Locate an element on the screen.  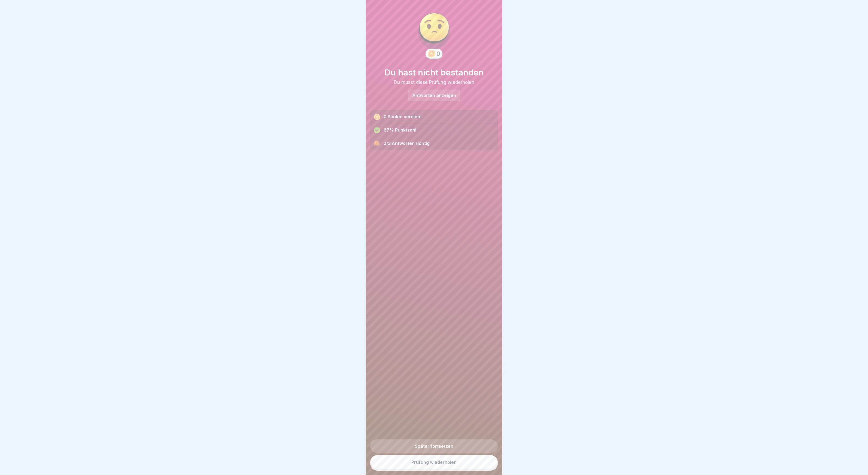
h1: Du hast nicht bestanden is located at coordinates (434, 72).